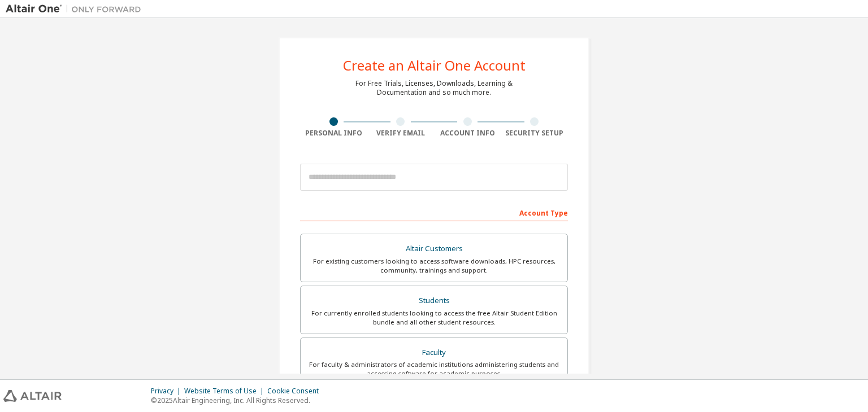 This screenshot has height=412, width=868. Describe the element at coordinates (468, 134) in the screenshot. I see `div: Account Info` at that location.